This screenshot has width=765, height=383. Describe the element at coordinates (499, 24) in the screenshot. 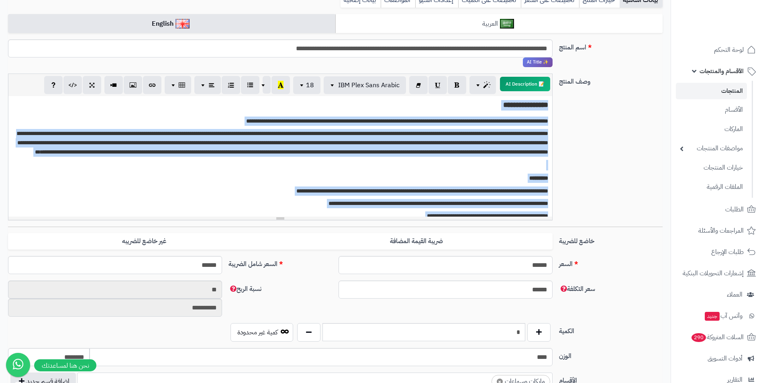

I see `a: العربية` at that location.